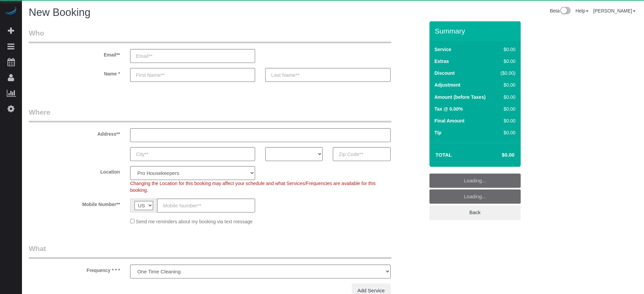  What do you see at coordinates (328, 75) in the screenshot?
I see `input: Last Name**` at bounding box center [328, 75].